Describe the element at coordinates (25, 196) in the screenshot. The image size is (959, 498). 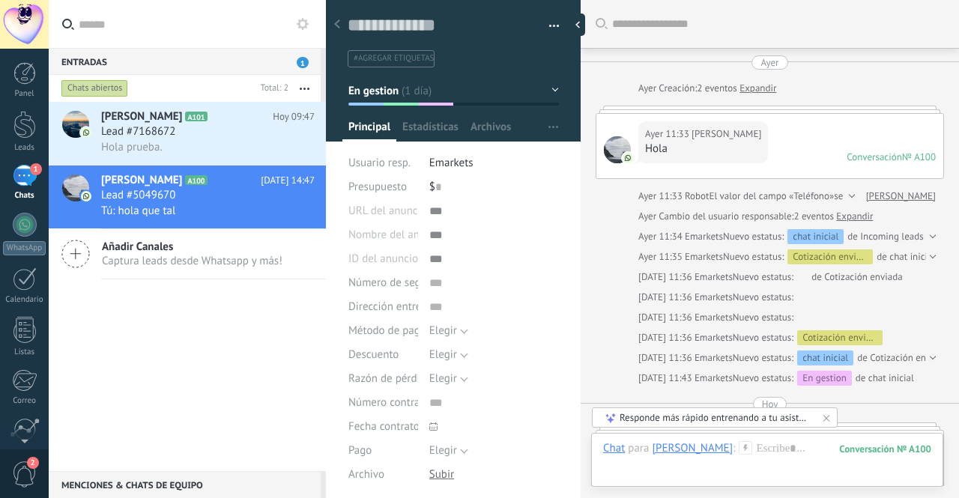
I see `div: Chats` at that location.